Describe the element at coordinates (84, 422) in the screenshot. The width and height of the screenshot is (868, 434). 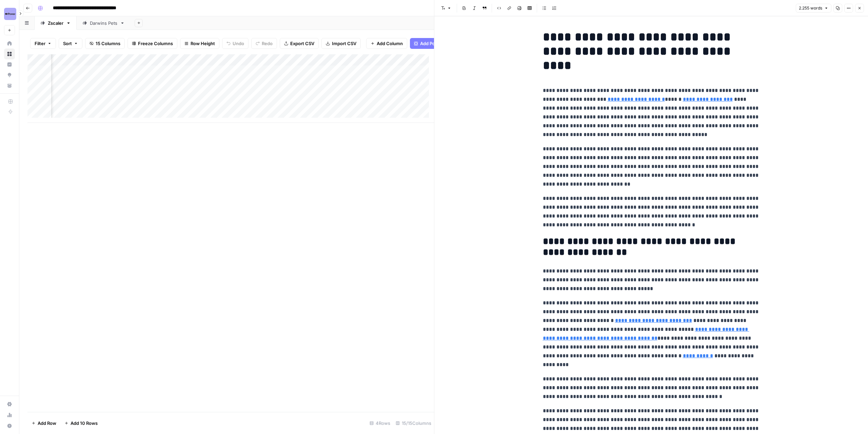
I see `span: Add 10 Rows` at that location.